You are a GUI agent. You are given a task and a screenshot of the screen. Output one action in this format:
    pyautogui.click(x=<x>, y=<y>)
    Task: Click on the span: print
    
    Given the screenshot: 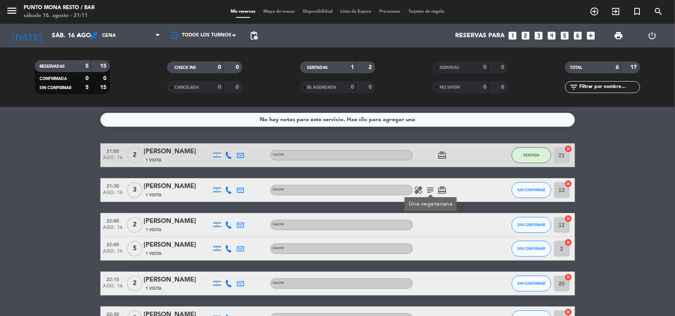 What is the action you would take?
    pyautogui.click(x=619, y=36)
    